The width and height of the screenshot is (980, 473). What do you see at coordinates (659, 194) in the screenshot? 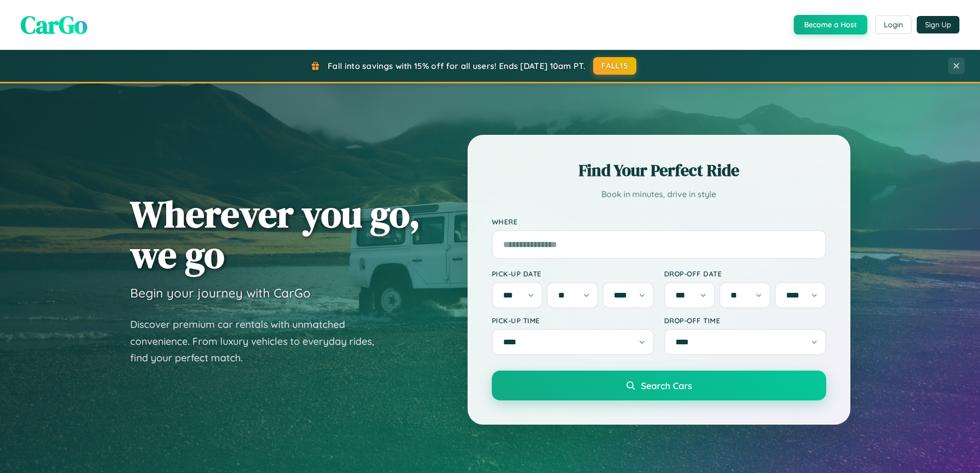
I see `p: Book in minutes, drive in style` at bounding box center [659, 194].